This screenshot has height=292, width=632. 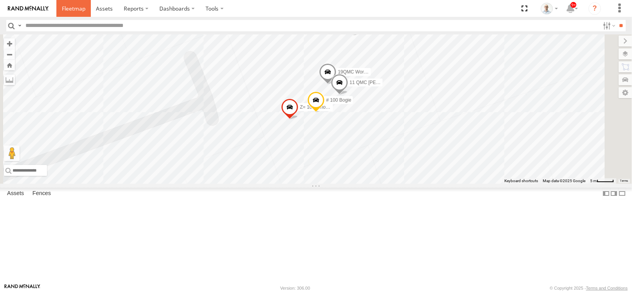 What do you see at coordinates (28, 9) in the screenshot?
I see `img: rand-logo.svg` at bounding box center [28, 9].